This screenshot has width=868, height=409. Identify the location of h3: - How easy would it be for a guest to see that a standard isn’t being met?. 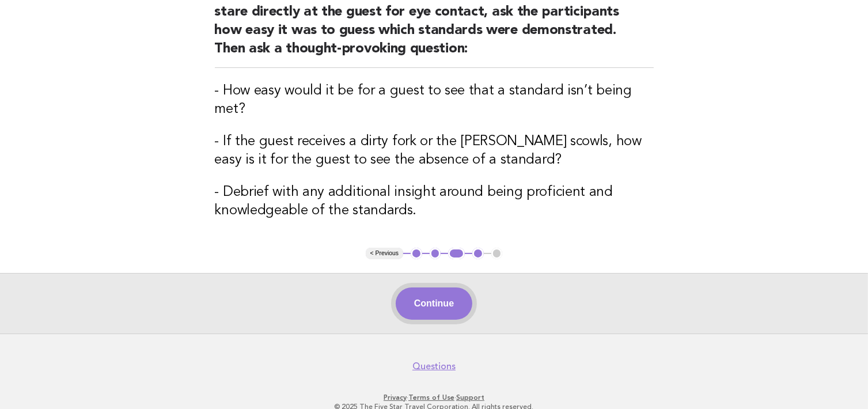
(434, 101).